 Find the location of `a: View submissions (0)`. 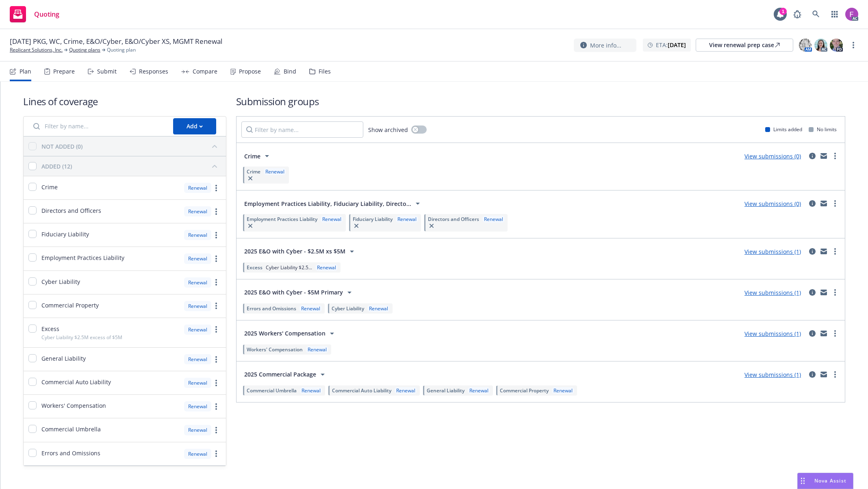

a: View submissions (0) is located at coordinates (773, 156).